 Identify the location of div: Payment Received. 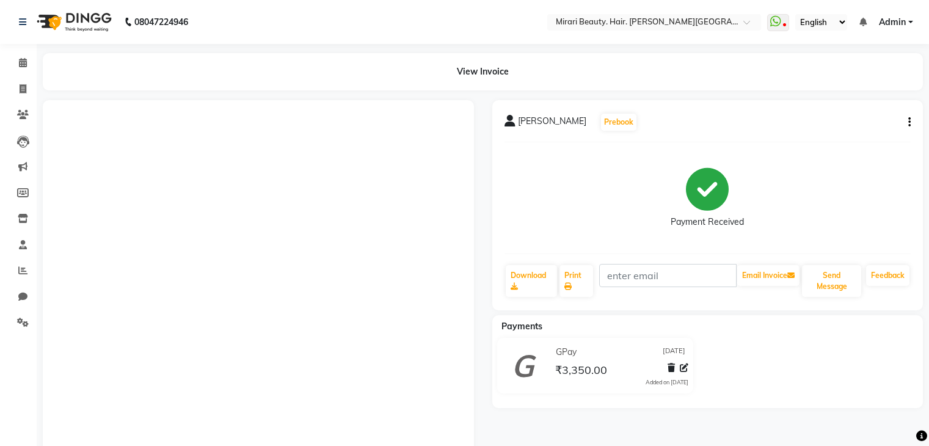
(708, 222).